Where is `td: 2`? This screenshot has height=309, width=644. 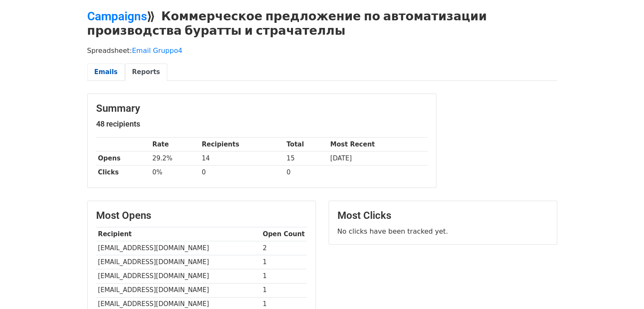 td: 2 is located at coordinates (284, 248).